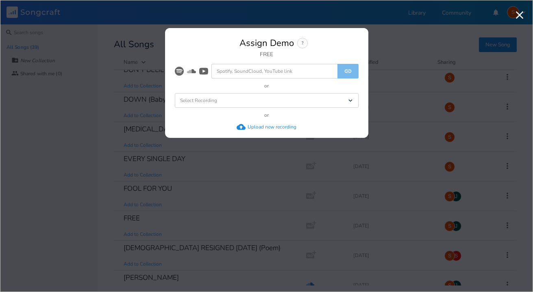  Describe the element at coordinates (267, 43) in the screenshot. I see `div: Assign Demo` at that location.